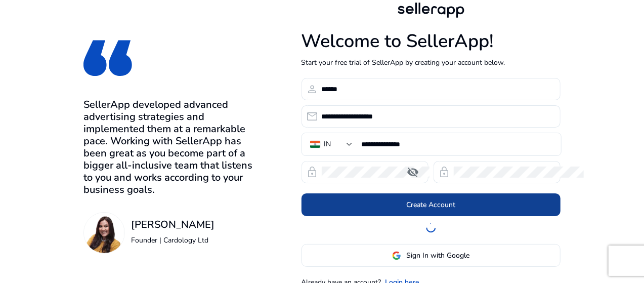  Describe the element at coordinates (431, 41) in the screenshot. I see `h1: Welcome to SellerApp!` at that location.